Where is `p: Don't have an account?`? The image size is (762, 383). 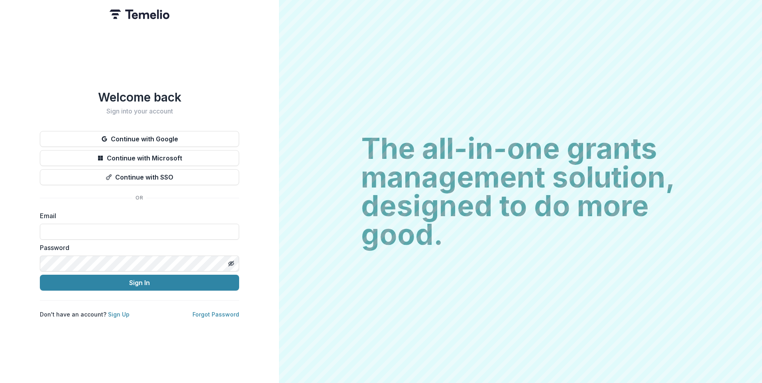 p: Don't have an account? is located at coordinates (84, 314).